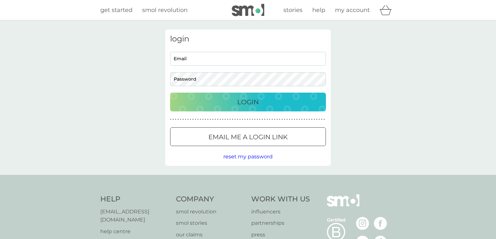 Image resolution: width=496 pixels, height=239 pixels. Describe the element at coordinates (280, 235) in the screenshot. I see `p: press` at that location.